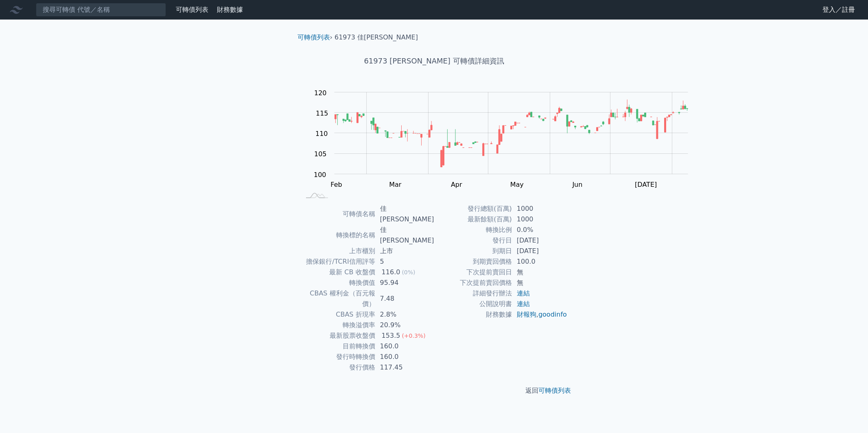 The height and width of the screenshot is (433, 868). Describe the element at coordinates (838, 10) in the screenshot. I see `a: 登入／註冊` at that location.